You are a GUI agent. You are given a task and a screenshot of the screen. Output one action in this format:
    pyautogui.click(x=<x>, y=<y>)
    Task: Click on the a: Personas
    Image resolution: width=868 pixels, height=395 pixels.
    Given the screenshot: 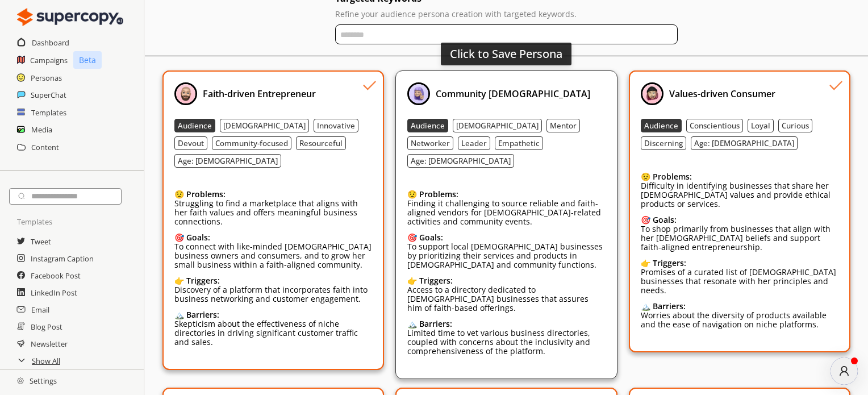 What is the action you would take?
    pyautogui.click(x=46, y=77)
    